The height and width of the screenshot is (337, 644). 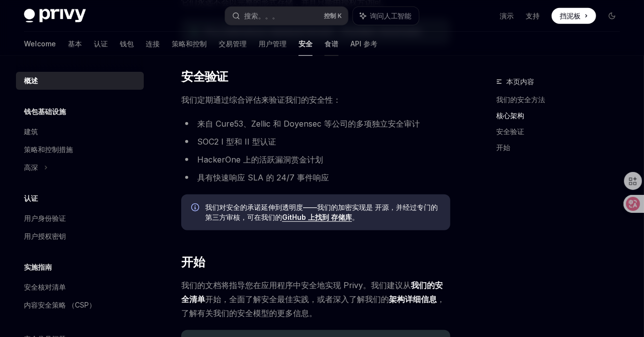 I want to click on a: 内容安全策略 （CSP）, so click(x=80, y=306).